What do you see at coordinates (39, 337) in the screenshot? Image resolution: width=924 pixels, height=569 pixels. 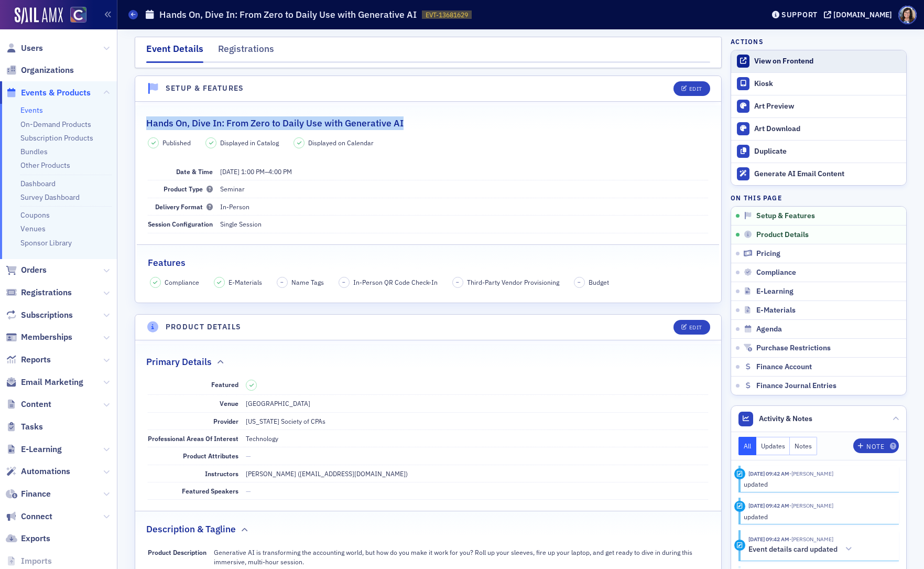 I see `a: Memberships` at bounding box center [39, 337].